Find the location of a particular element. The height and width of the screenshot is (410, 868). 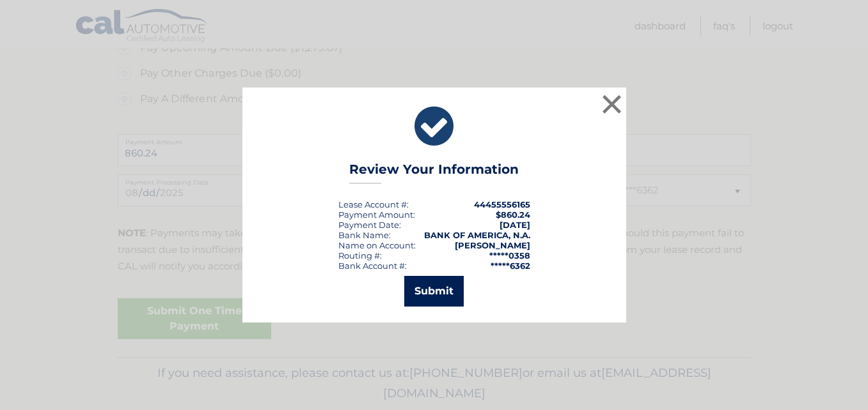

div: Bank Name: is located at coordinates (364, 235).